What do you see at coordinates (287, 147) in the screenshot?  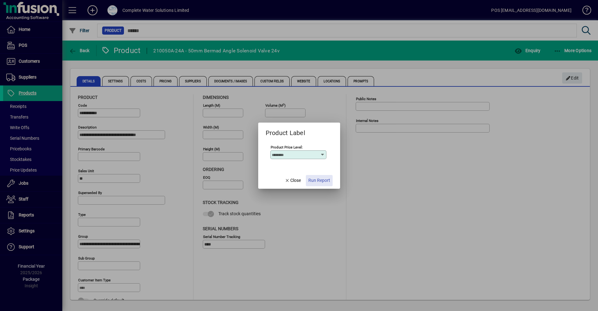 I see `mat-label: Product Price Level:` at bounding box center [287, 147].